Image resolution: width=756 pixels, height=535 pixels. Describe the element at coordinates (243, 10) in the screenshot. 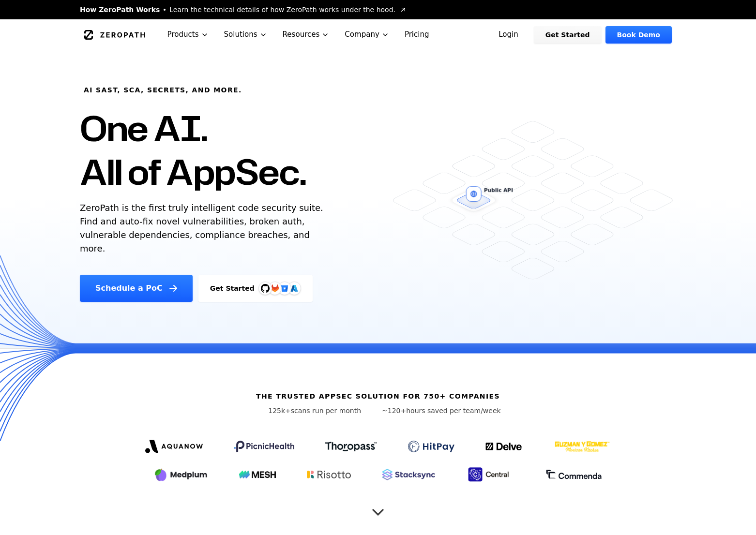

I see `a: How ZeroPath WorksLearn the technical details of how ZeroPath works under the hood.` at that location.